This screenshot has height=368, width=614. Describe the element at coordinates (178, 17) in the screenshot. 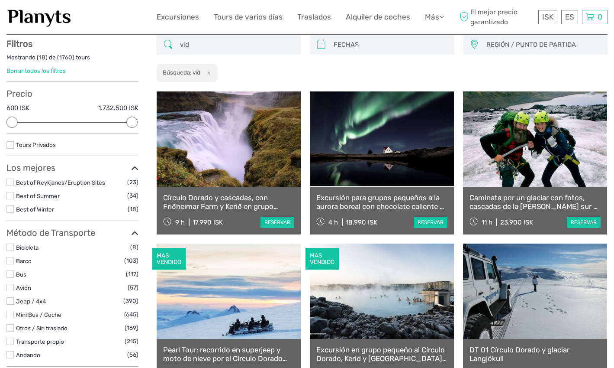

I see `a: Excursiones` at that location.